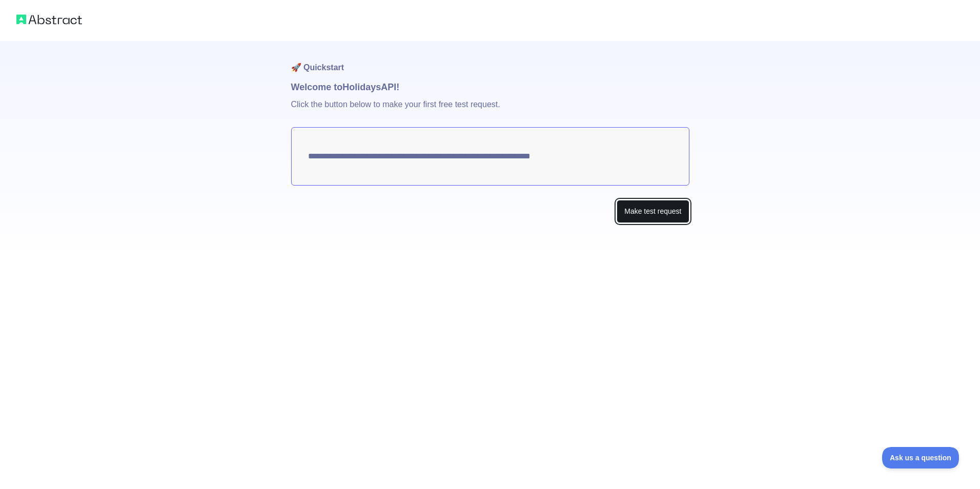  I want to click on button: Make test request, so click(652, 211).